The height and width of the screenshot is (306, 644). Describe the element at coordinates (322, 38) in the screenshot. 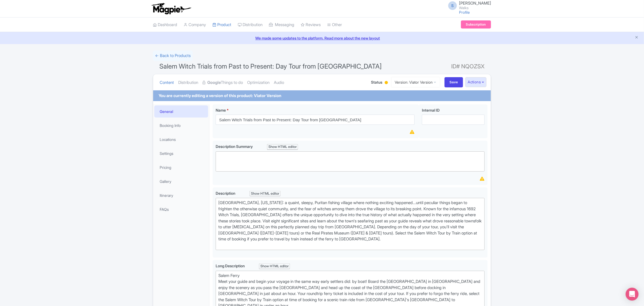

I see `a: We made some updates to the platform. Read more about the new layout` at that location.